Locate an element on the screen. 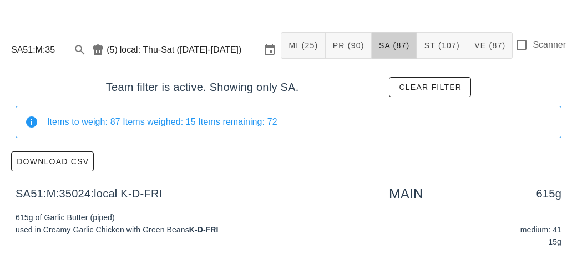  span: PR (90) is located at coordinates (348, 46).